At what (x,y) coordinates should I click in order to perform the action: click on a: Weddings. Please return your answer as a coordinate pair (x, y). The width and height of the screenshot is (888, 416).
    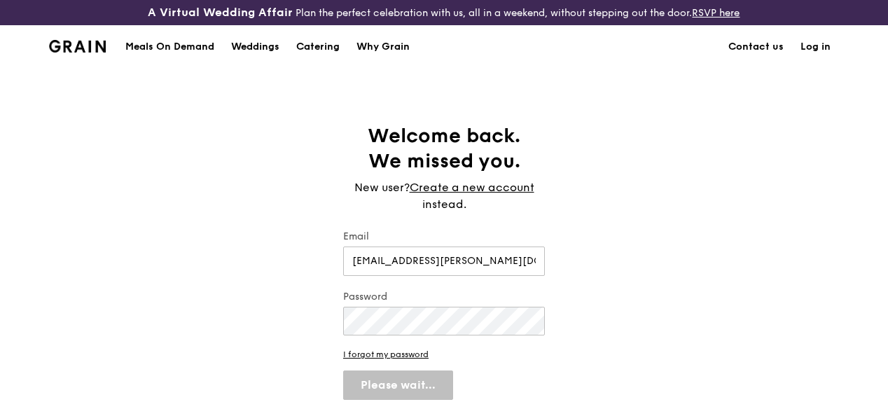
    Looking at the image, I should click on (255, 47).